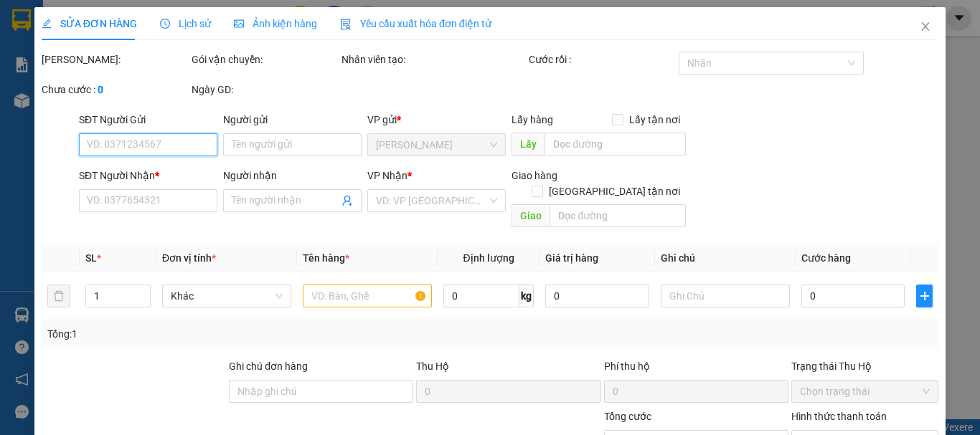  Describe the element at coordinates (415, 23) in the screenshot. I see `span: Yêu cầu xuất hóa đơn điện tử` at that location.